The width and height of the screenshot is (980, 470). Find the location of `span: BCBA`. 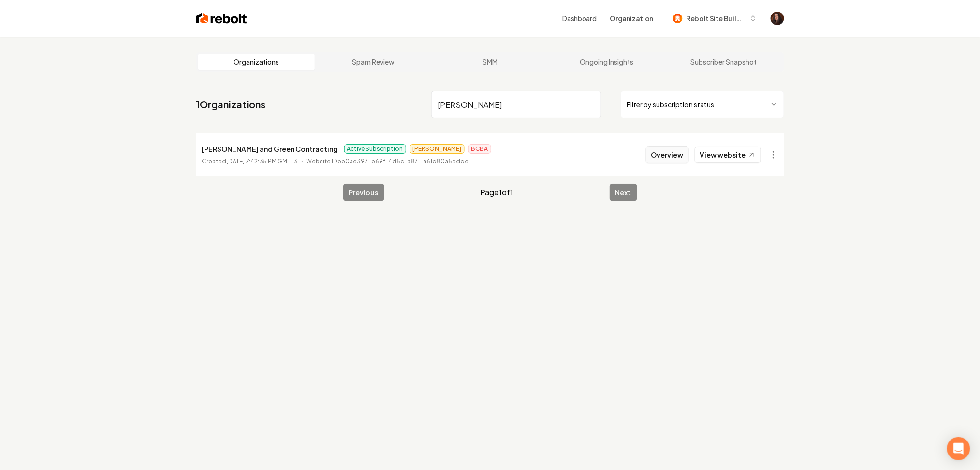

span: BCBA is located at coordinates (479, 149).